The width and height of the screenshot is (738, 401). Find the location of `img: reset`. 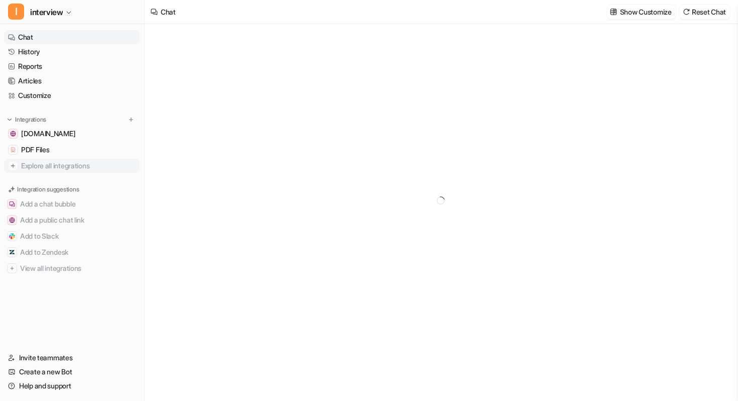

img: reset is located at coordinates (686, 12).